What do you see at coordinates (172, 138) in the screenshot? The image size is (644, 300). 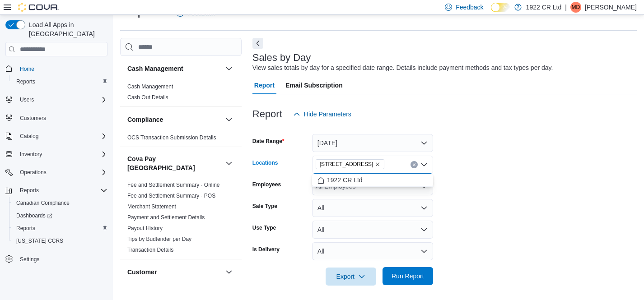 I see `span: OCS Transaction Submission Details` at bounding box center [172, 138].